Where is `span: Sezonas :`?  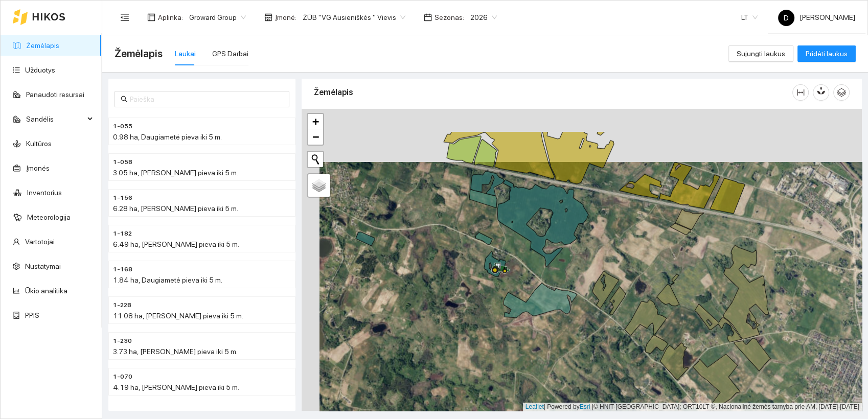 span: Sezonas : is located at coordinates (450, 17).